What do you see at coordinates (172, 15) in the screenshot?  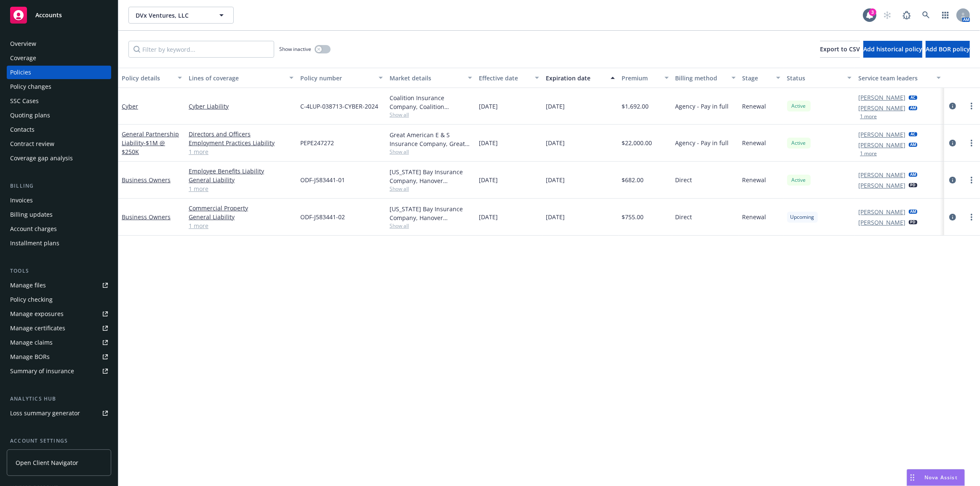 I see `span: DVx Ventures, LLC` at bounding box center [172, 15].